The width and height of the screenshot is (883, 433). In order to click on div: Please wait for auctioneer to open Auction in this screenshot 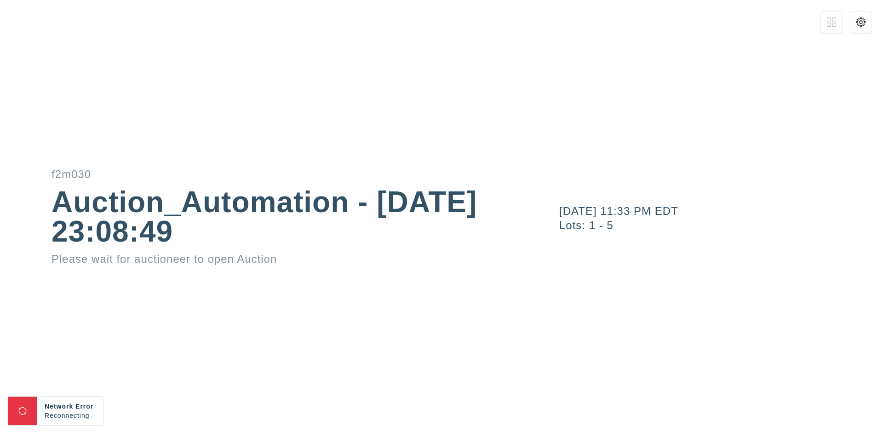, I will do `click(265, 259)`.